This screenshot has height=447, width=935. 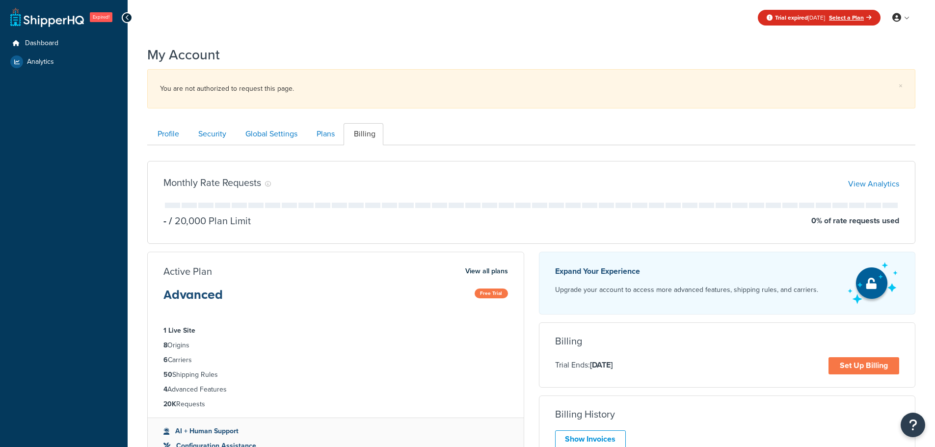 I want to click on a: Billing, so click(x=363, y=134).